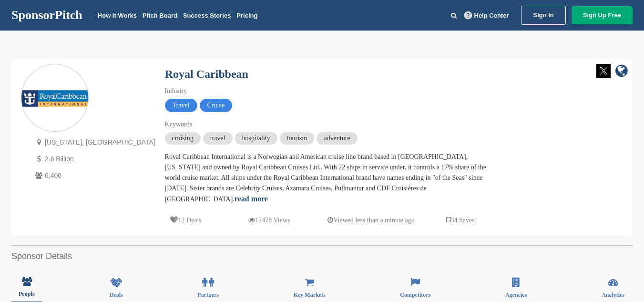 Image resolution: width=644 pixels, height=302 pixels. Describe the element at coordinates (256, 138) in the screenshot. I see `span: hospitality` at that location.